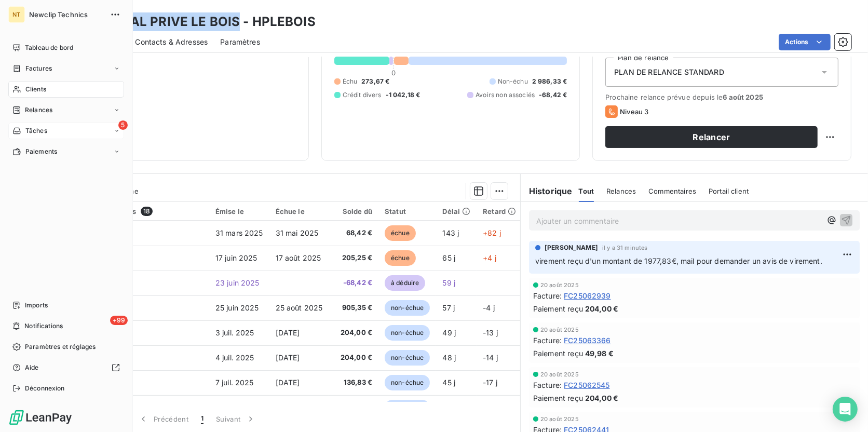  What do you see at coordinates (375, 81) in the screenshot?
I see `span: 273,67 €` at bounding box center [375, 81].